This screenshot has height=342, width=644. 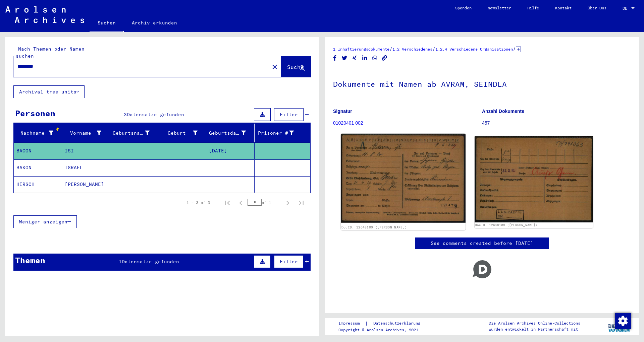 I want to click on button: Share on Twitter, so click(x=344, y=58).